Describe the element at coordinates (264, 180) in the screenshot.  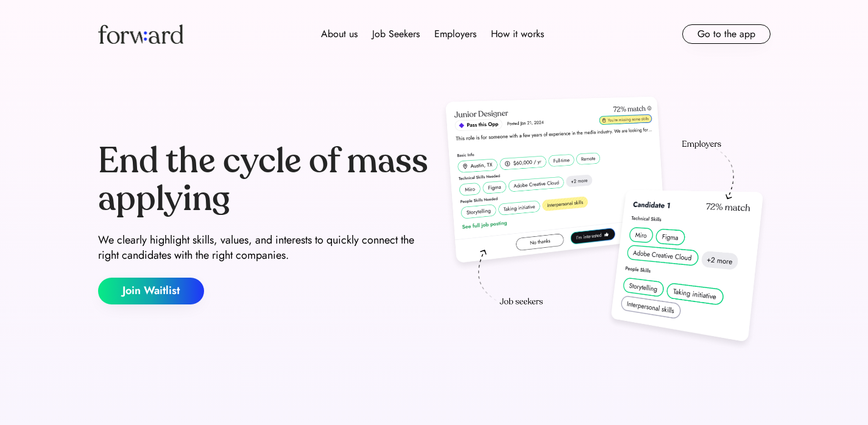
I see `div: End the cycle of mass applying` at that location.